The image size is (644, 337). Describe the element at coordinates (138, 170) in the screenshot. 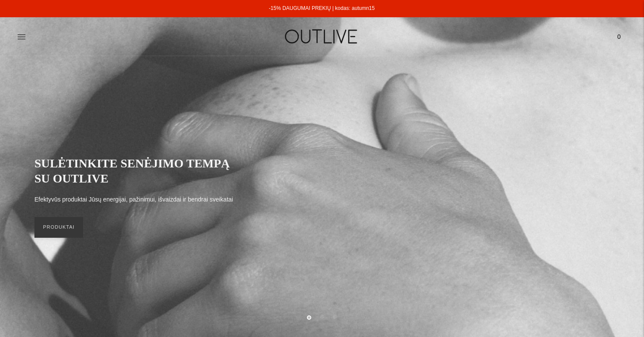

I see `h2: SULĖTINKITE SENĖJIMO TEMPĄ SU OUTLIVE` at that location.